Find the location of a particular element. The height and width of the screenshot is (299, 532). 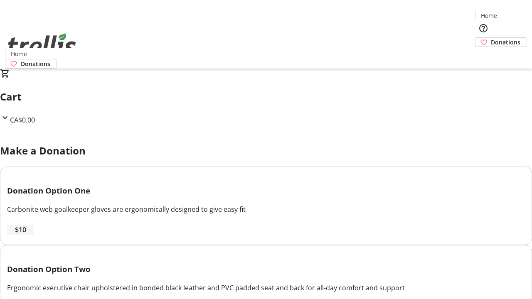

button: Cart is located at coordinates (483, 55).